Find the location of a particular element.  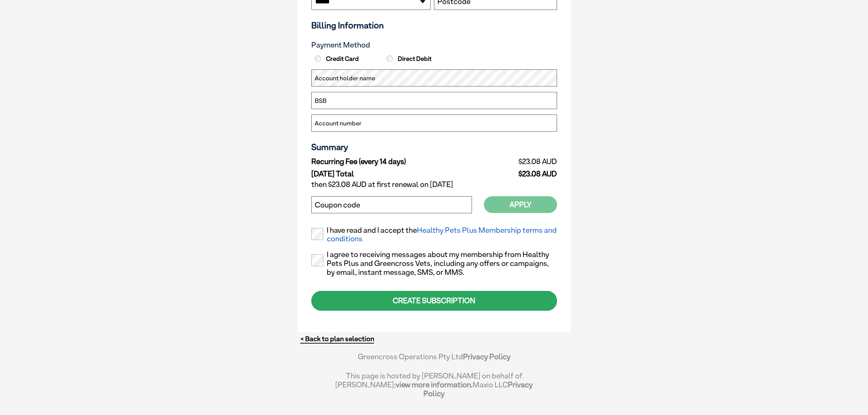

h3: Payment Method is located at coordinates (434, 45).